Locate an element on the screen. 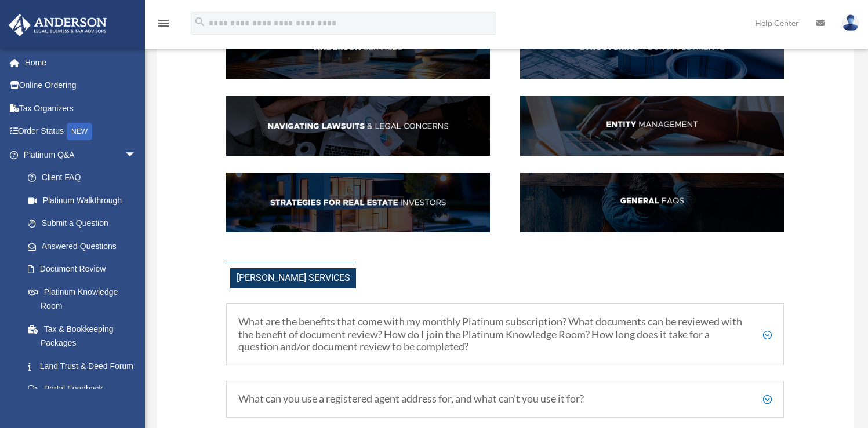  a: Portal Feedback is located at coordinates (85, 389).